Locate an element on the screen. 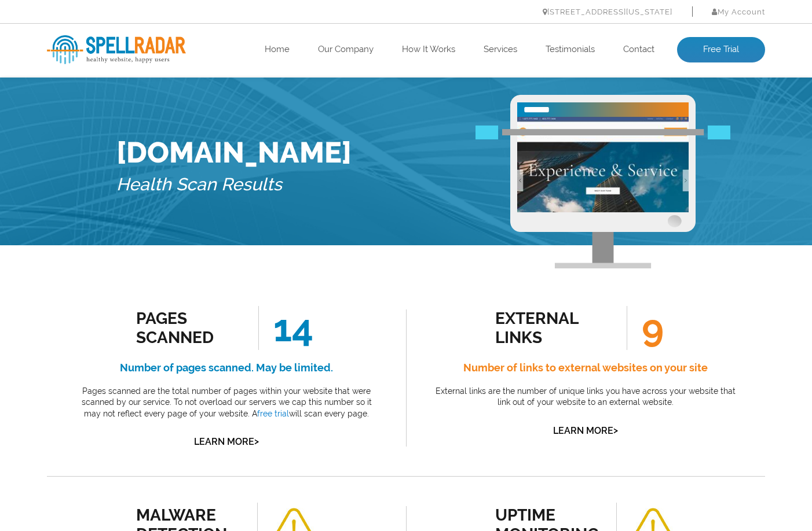  img: Free Website Analysis is located at coordinates (603, 164).